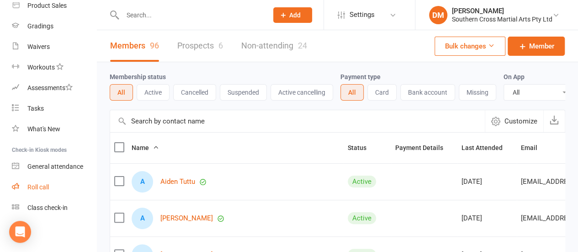 This screenshot has height=252, width=578. Describe the element at coordinates (478, 92) in the screenshot. I see `button: Missing` at that location.